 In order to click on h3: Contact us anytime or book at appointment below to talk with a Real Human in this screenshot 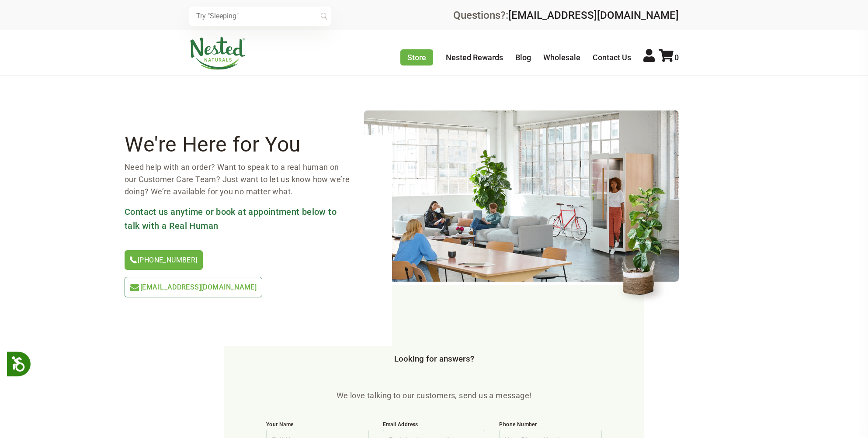, I will do `click(237, 219)`.